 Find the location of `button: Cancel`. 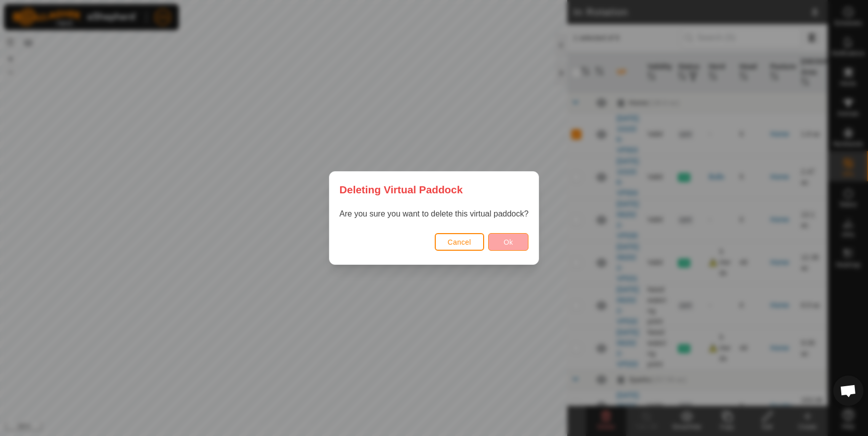

button: Cancel is located at coordinates (459, 242).